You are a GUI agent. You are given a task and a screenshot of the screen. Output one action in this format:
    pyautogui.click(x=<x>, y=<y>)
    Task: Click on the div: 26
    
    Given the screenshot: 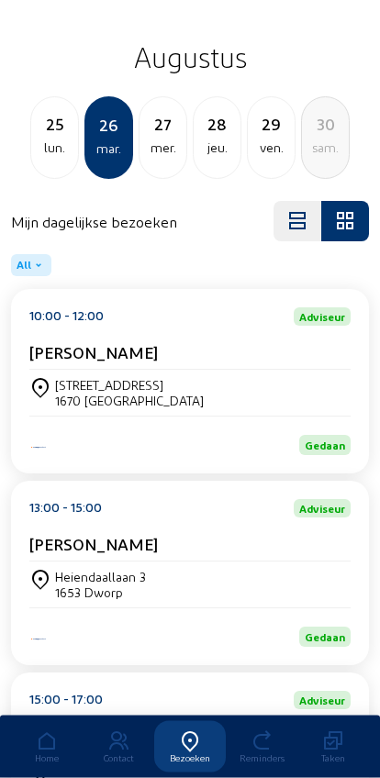 What is the action you would take?
    pyautogui.click(x=108, y=126)
    